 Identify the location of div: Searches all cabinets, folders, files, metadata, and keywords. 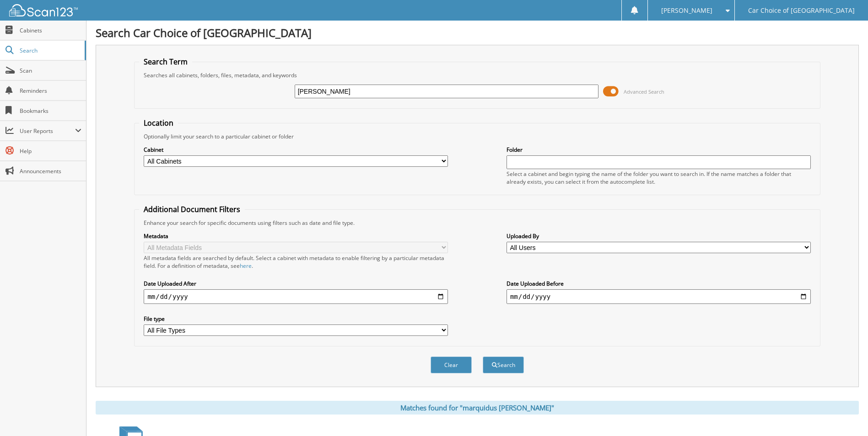
(476, 75).